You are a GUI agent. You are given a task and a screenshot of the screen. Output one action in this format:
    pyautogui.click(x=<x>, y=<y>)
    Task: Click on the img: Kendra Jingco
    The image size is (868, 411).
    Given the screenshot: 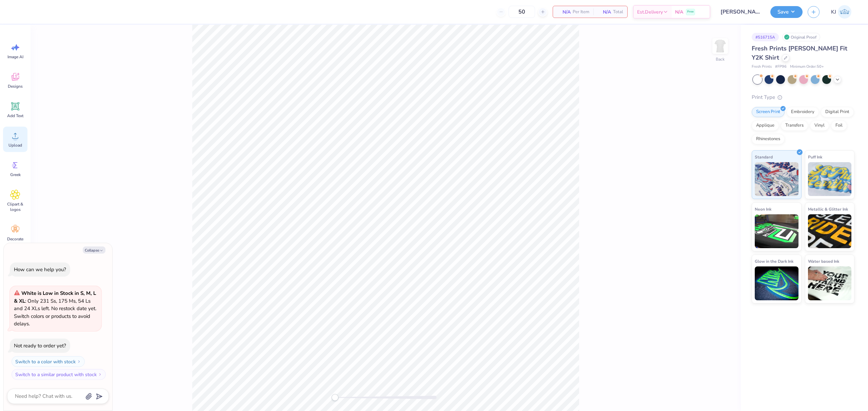 What is the action you would take?
    pyautogui.click(x=845, y=12)
    